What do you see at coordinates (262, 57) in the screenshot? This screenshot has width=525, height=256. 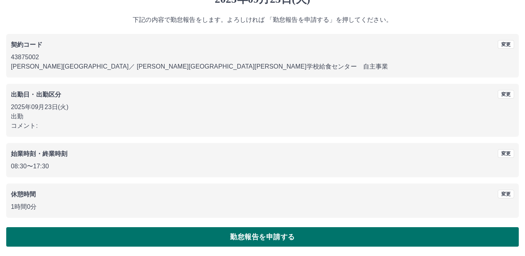 I see `p: 43875002` at bounding box center [262, 57].